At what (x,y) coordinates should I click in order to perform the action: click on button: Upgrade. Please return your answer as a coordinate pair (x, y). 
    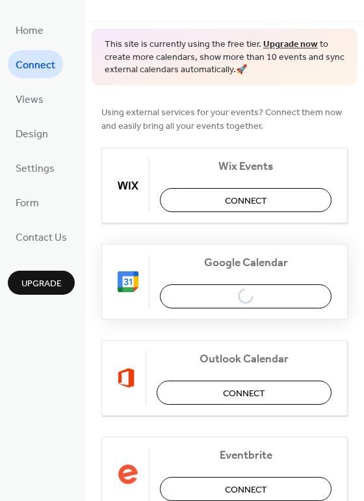
    Looking at the image, I should click on (41, 282).